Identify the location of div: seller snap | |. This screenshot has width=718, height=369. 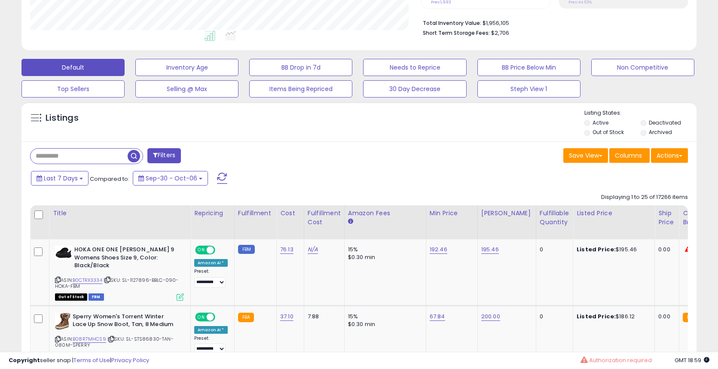
(79, 361).